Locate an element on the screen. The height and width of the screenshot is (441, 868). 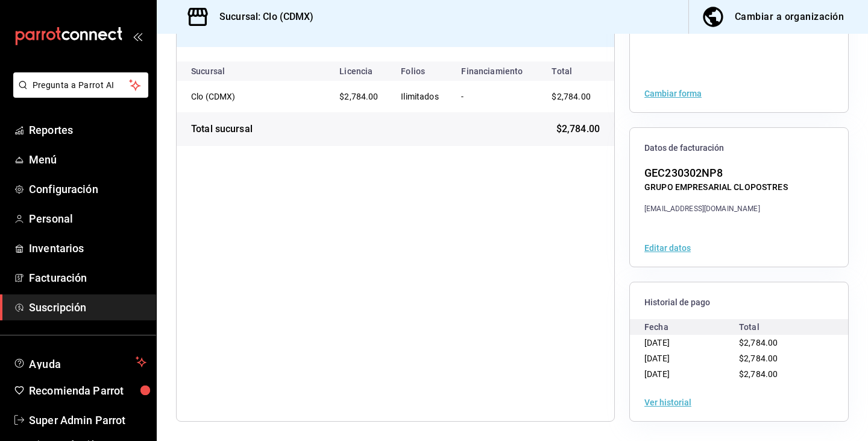
button: open_drawer_menu is located at coordinates (138, 37).